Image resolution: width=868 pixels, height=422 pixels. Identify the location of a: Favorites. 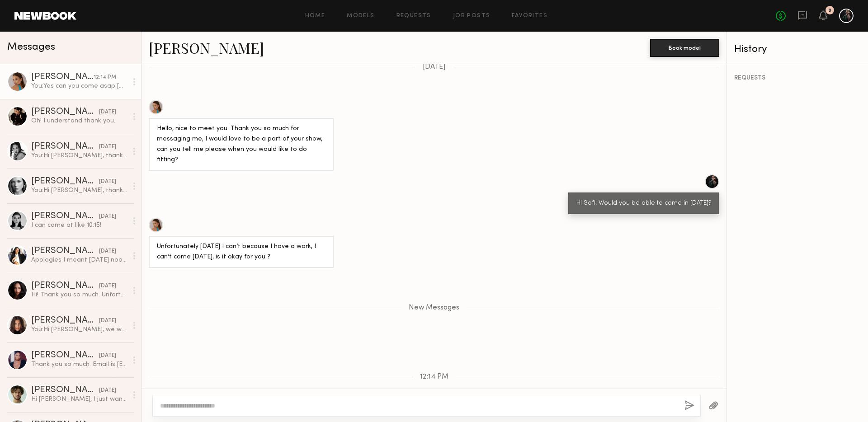
(529, 16).